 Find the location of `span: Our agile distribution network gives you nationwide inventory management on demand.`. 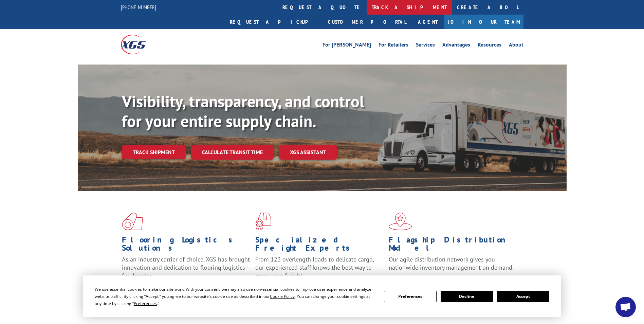

span: Our agile distribution network gives you nationwide inventory management on demand. is located at coordinates (451, 263).